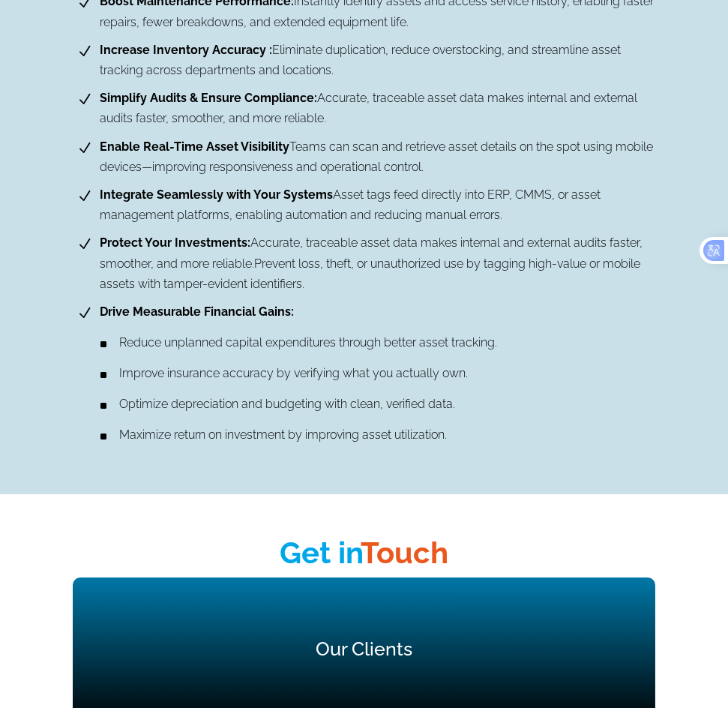 Image resolution: width=728 pixels, height=708 pixels. Describe the element at coordinates (285, 404) in the screenshot. I see `span: Optimize depreciation and budgeting with clean, verified data.` at that location.